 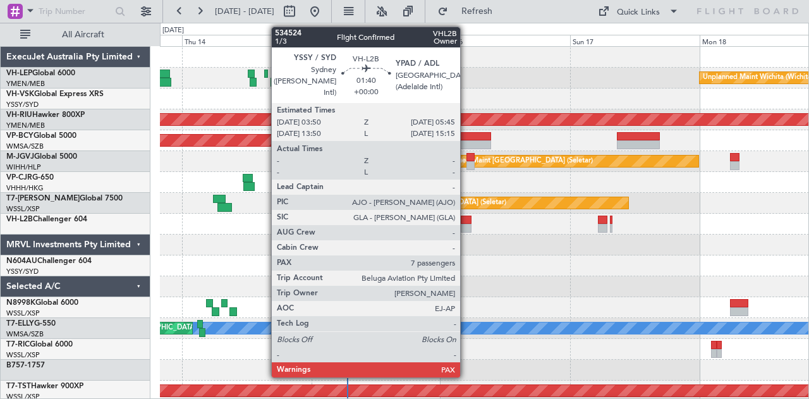 I want to click on button: Quick Links, so click(x=638, y=11).